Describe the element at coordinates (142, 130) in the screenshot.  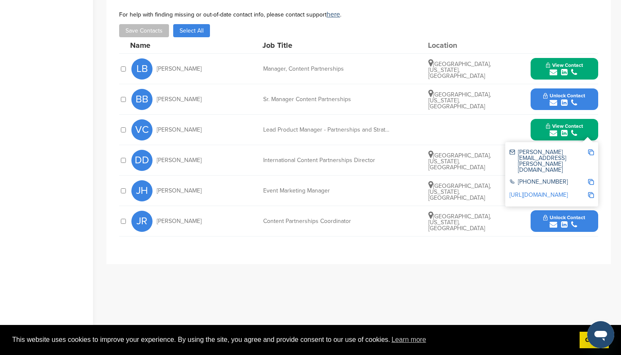
I see `span: VC` at that location.